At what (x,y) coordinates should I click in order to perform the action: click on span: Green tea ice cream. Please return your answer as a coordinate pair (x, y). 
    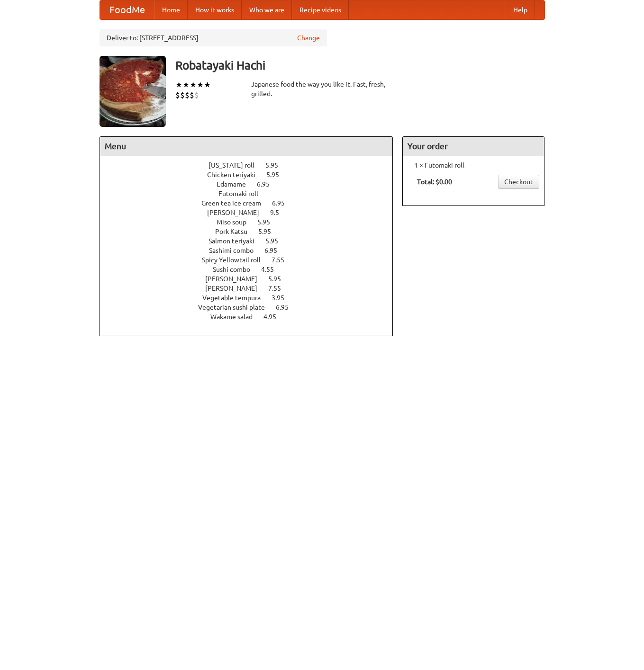
    Looking at the image, I should click on (236, 203).